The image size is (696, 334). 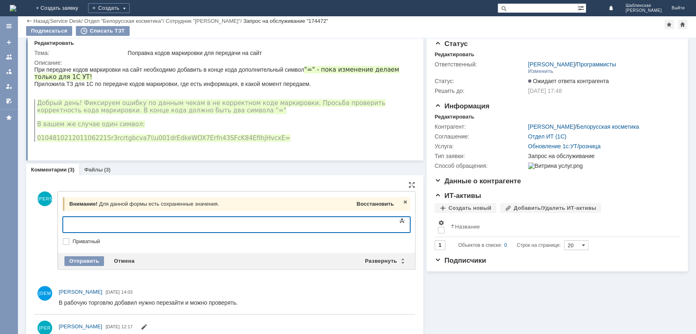 I want to click on span: Показать панель инструментов, so click(x=402, y=221).